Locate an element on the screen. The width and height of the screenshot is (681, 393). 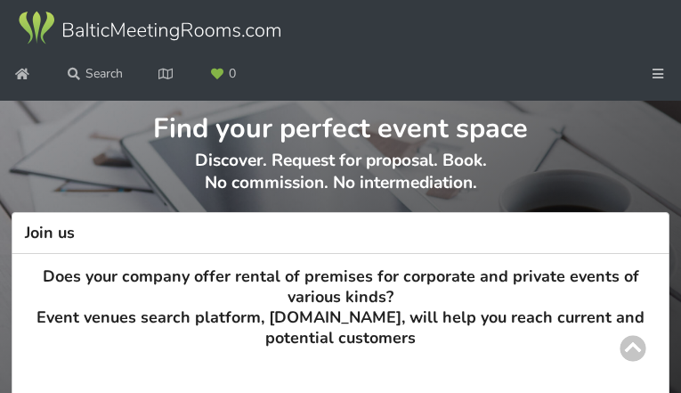
h3: Does your company offer rental of premises for corporate and private events of various kinds? Eve... is located at coordinates (340, 307).